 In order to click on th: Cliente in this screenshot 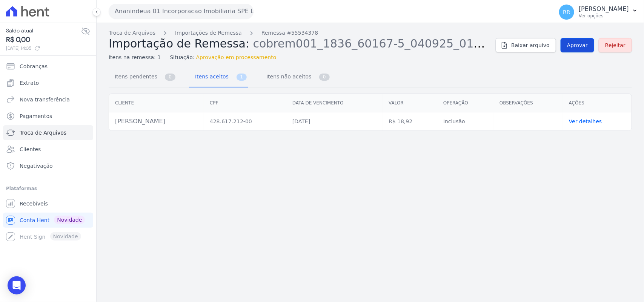, I will do `click(156, 103)`.